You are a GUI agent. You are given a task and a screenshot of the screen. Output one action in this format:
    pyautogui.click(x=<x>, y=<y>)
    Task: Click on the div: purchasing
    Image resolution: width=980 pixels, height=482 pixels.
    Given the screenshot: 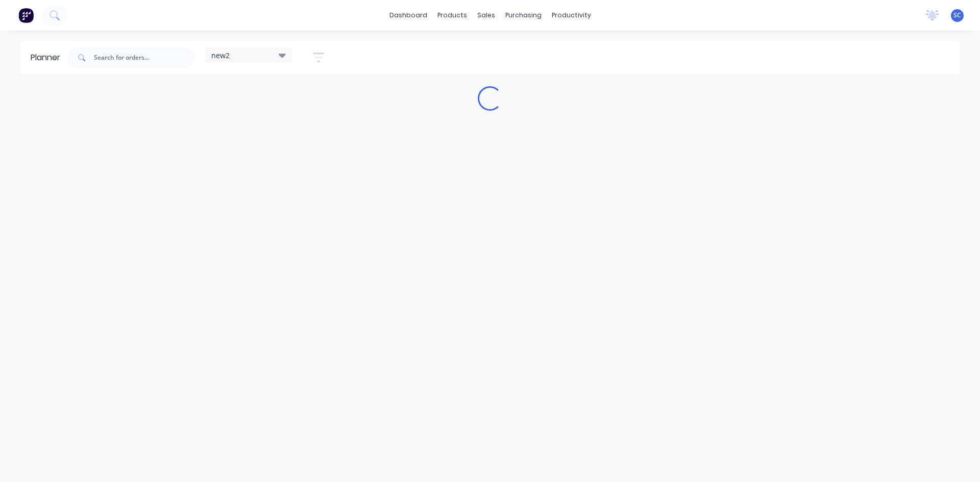 What is the action you would take?
    pyautogui.click(x=523, y=15)
    